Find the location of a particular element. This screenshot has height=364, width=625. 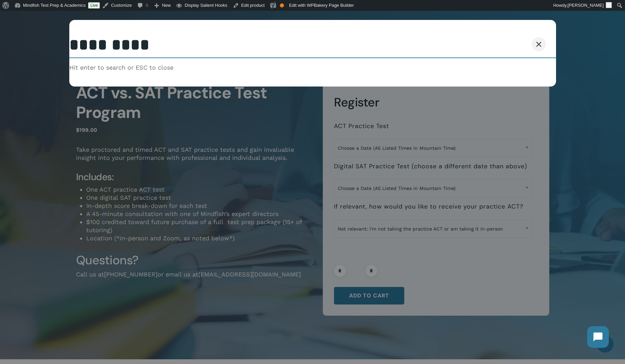

span: Hit enter to search or ESC to close is located at coordinates (121, 68).